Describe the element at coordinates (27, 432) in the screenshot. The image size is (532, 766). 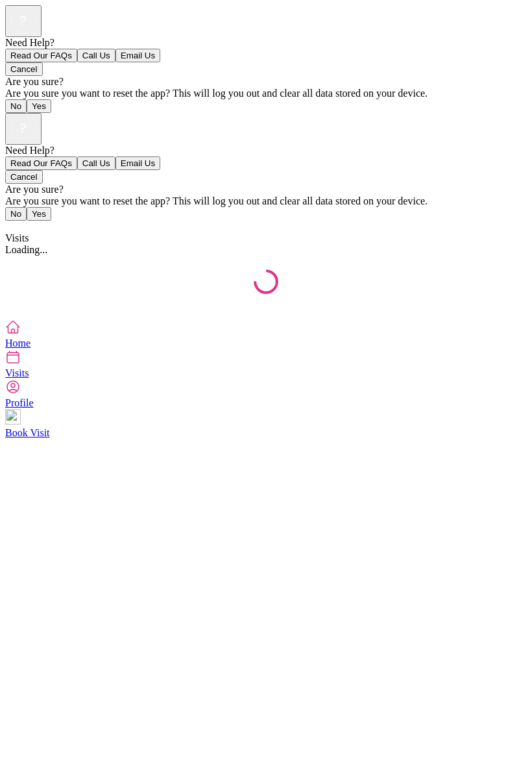
I see `span: Book Visit` at that location.